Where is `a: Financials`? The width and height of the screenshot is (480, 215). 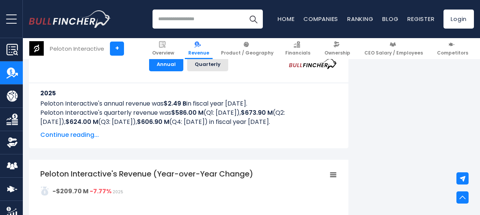 a: Financials is located at coordinates (298, 48).